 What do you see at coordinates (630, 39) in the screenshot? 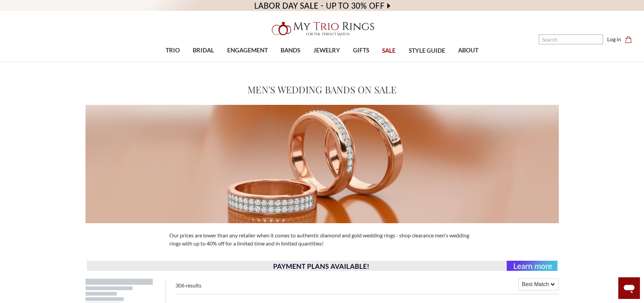
I see `a: Cart with 0 items` at bounding box center [630, 39].